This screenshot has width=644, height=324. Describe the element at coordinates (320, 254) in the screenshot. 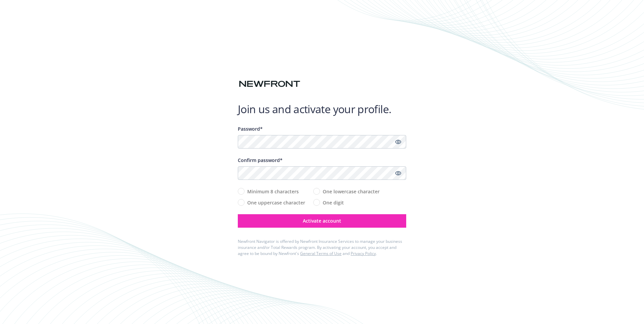

I see `a: General Terms of Use` at that location.